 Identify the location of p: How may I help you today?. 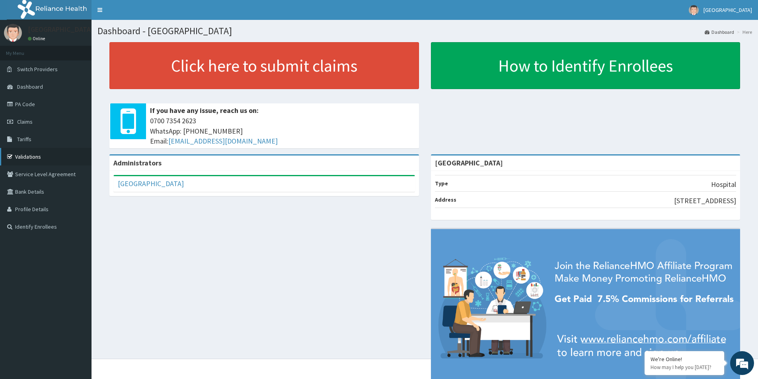
(685, 367).